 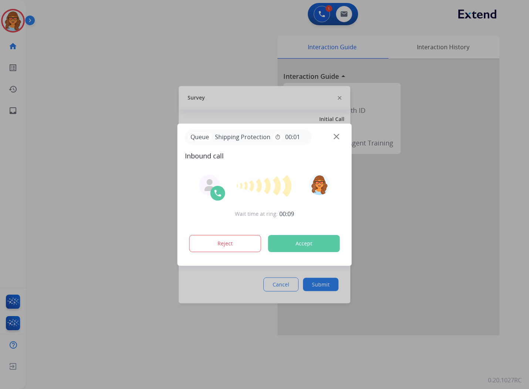 I want to click on button: Accept, so click(x=304, y=243).